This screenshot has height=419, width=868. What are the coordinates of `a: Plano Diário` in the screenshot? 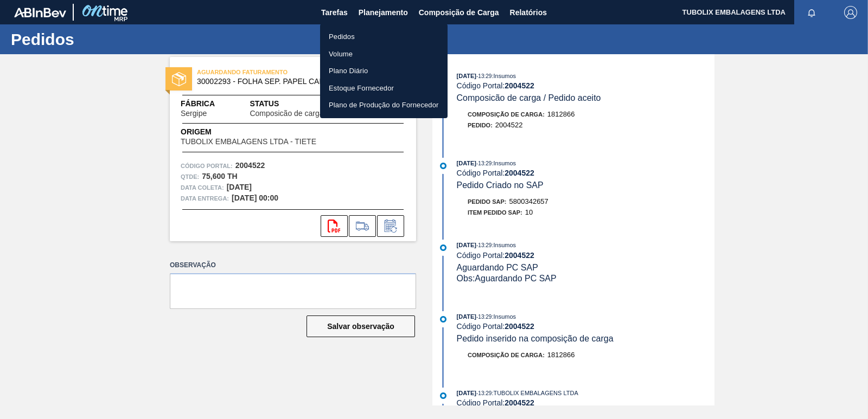 It's located at (384, 71).